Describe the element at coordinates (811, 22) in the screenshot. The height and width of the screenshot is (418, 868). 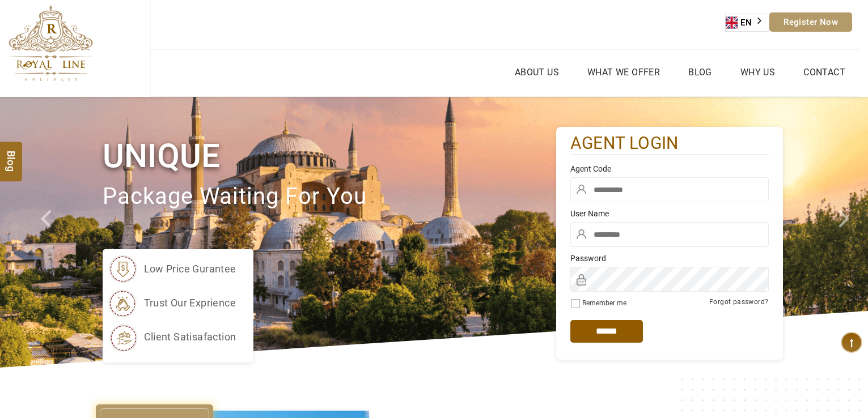
I see `a: Register Now` at that location.